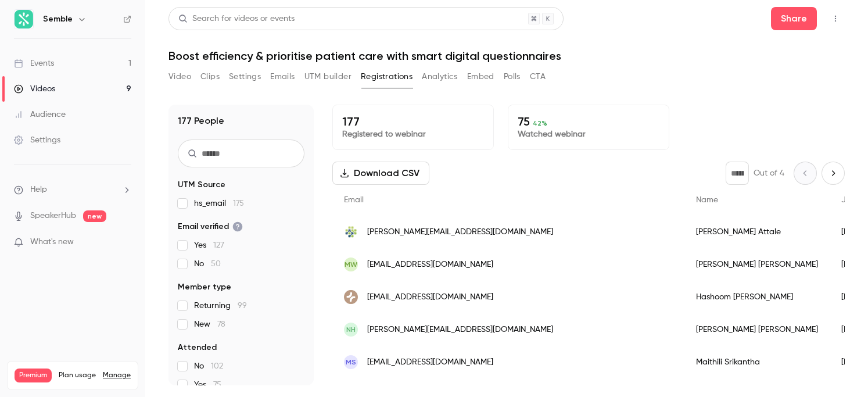  I want to click on span: New, so click(210, 324).